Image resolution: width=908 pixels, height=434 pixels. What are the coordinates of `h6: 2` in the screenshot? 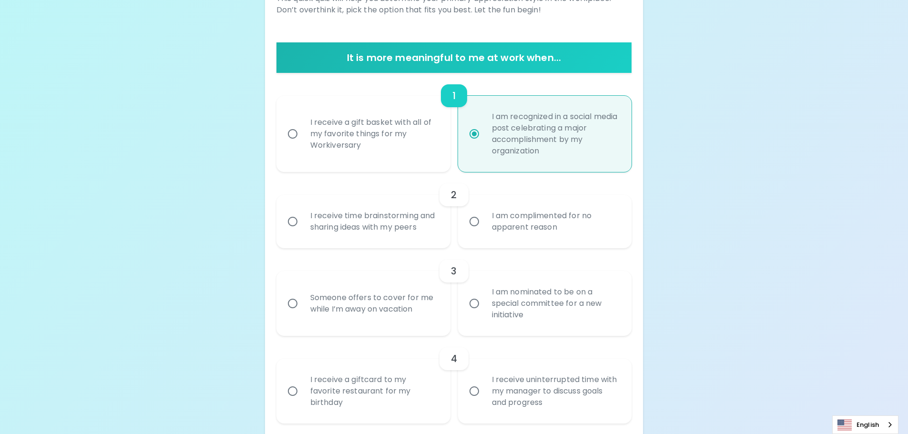 It's located at (454, 195).